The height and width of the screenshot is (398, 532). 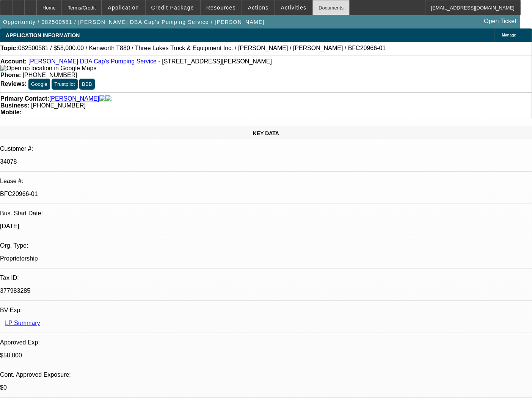 What do you see at coordinates (509, 35) in the screenshot?
I see `span: Manage` at bounding box center [509, 35].